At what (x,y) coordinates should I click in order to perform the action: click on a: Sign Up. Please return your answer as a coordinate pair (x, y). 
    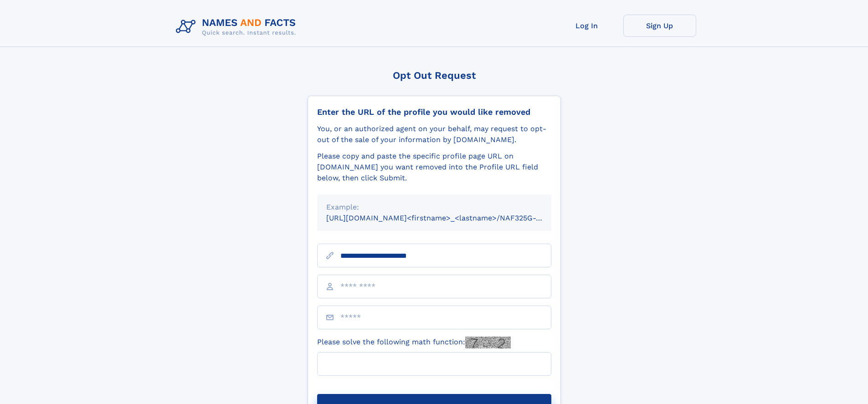
    Looking at the image, I should click on (660, 25).